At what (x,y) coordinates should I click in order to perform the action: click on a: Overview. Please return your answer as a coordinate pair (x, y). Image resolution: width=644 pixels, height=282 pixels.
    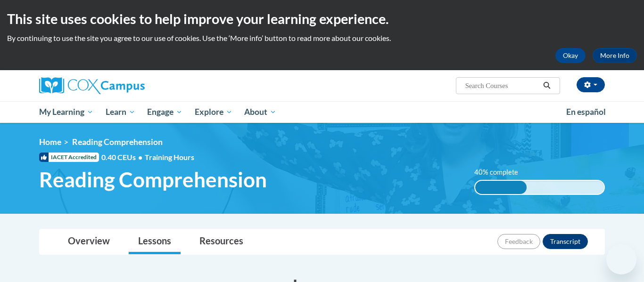
    Looking at the image, I should click on (89, 242).